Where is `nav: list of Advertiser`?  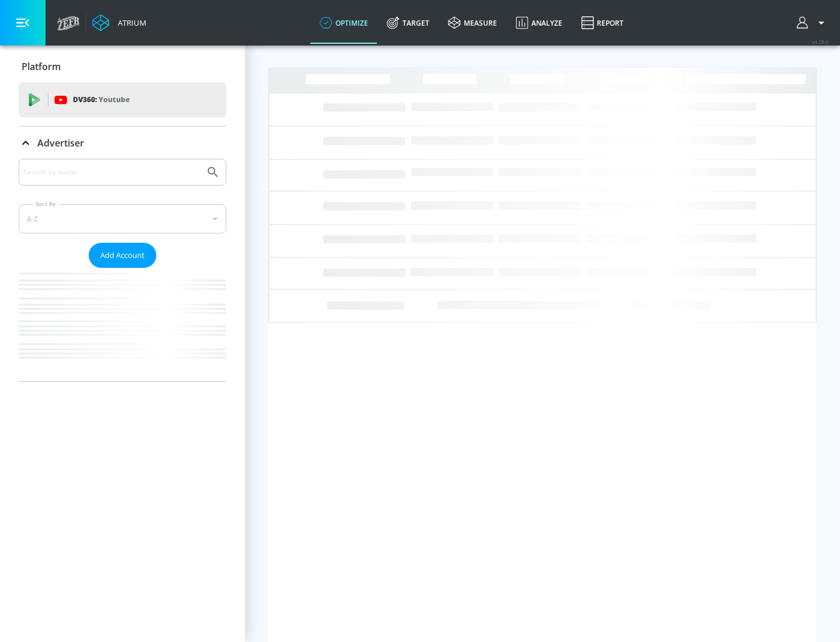 nav: list of Advertiser is located at coordinates (122, 324).